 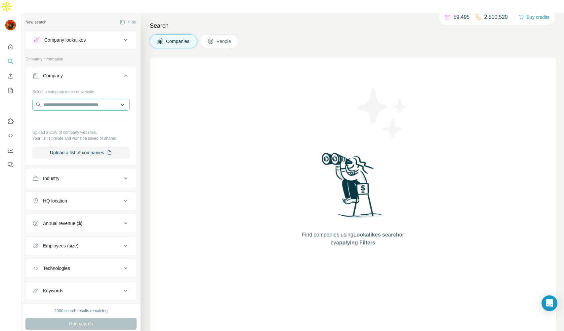 What do you see at coordinates (53, 76) in the screenshot?
I see `div: Company` at bounding box center [53, 76].